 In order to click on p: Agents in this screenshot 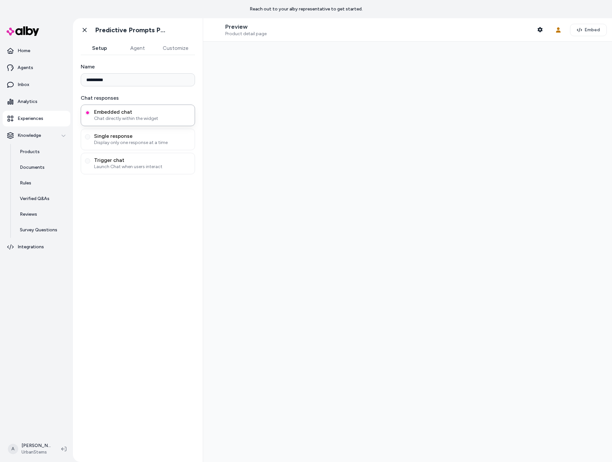, I will do `click(25, 68)`.